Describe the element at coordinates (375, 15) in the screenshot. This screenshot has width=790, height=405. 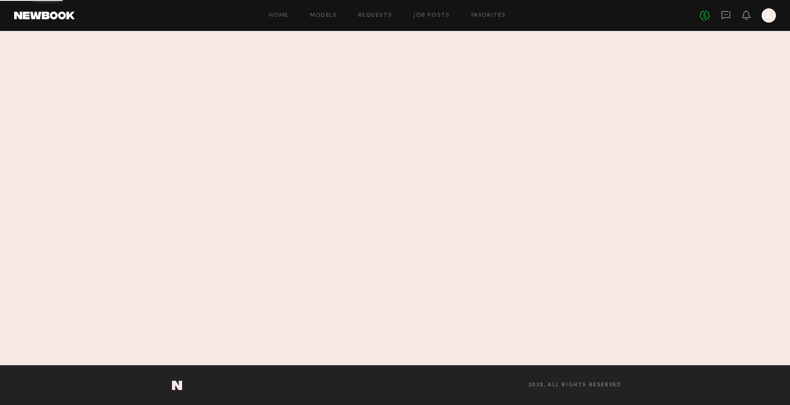
I see `a: Requests` at that location.